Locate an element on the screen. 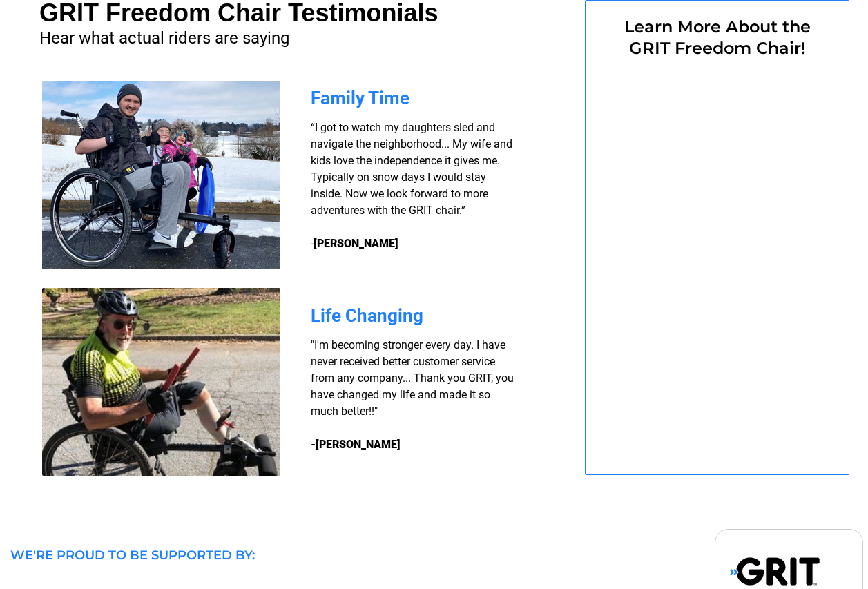 Image resolution: width=868 pixels, height=589 pixels. span: Life Changing is located at coordinates (366, 316).